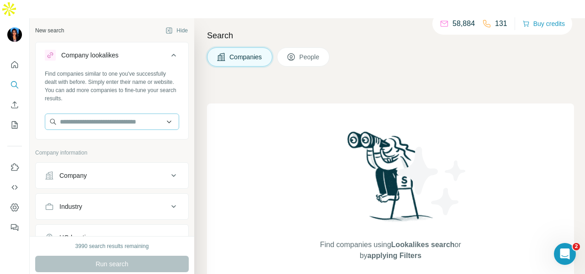 The width and height of the screenshot is (585, 274). Describe the element at coordinates (112, 57) in the screenshot. I see `button: Company lookalikes` at that location.